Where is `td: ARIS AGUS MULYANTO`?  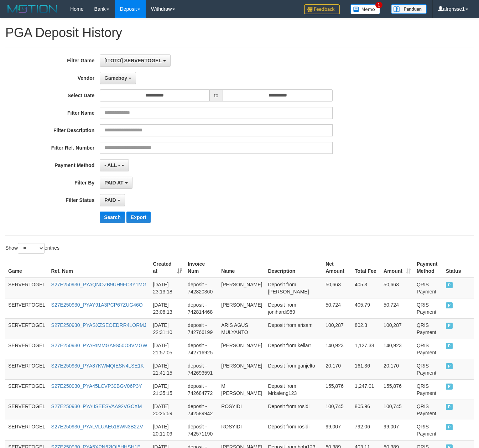
td: ARIS AGUS MULYANTO is located at coordinates (242, 328).